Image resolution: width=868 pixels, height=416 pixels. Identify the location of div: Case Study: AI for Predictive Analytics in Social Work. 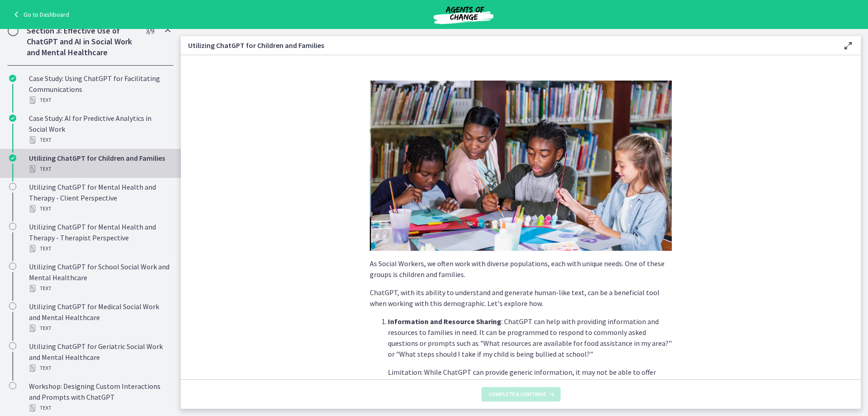
(99, 129).